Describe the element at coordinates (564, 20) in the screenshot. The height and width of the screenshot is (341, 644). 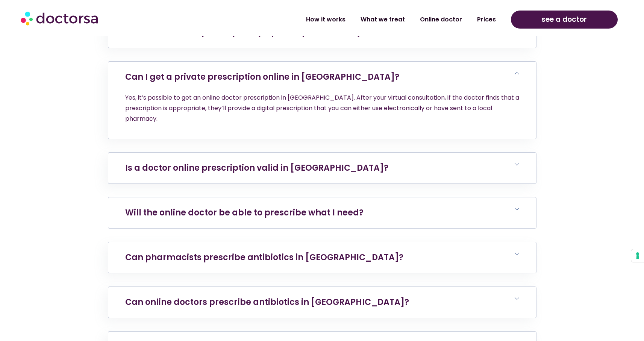
I see `a: see a doctor` at that location.